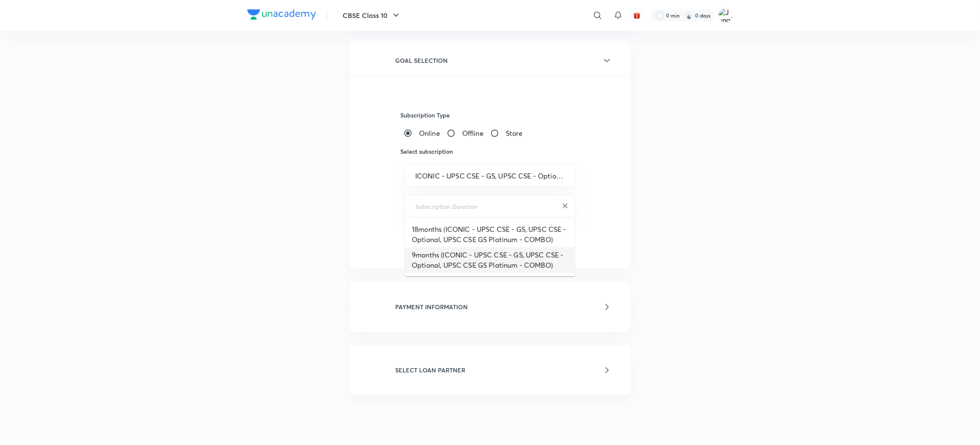 The height and width of the screenshot is (445, 980). I want to click on li: 18months (ICONIC - UPSC CSE - GS, UPSC CSE - Optional, UPSC CSE GS Platinum - COMBO), so click(490, 234).